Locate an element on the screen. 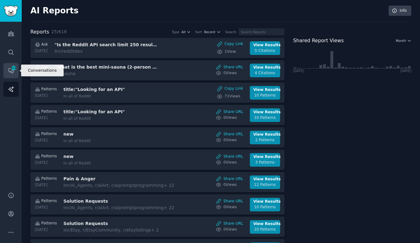 The image size is (420, 243). input: Search Reports is located at coordinates (261, 32).